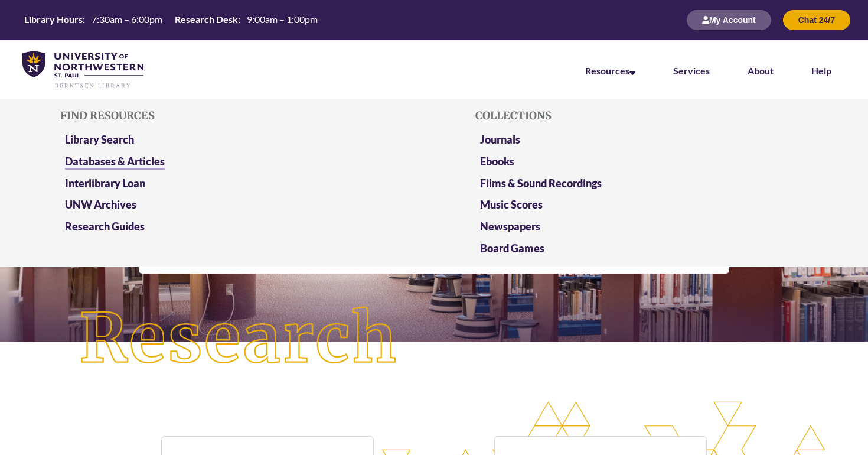  Describe the element at coordinates (541, 183) in the screenshot. I see `a: Films & Sound Recordings` at that location.